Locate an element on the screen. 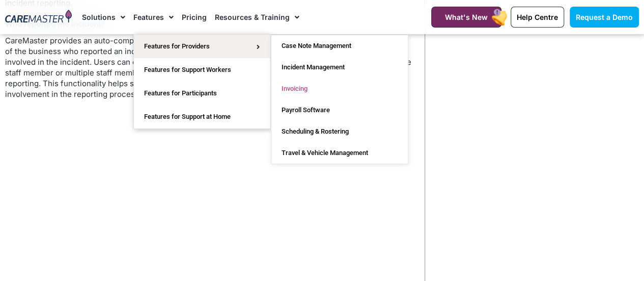  a: What's New is located at coordinates (466, 17).